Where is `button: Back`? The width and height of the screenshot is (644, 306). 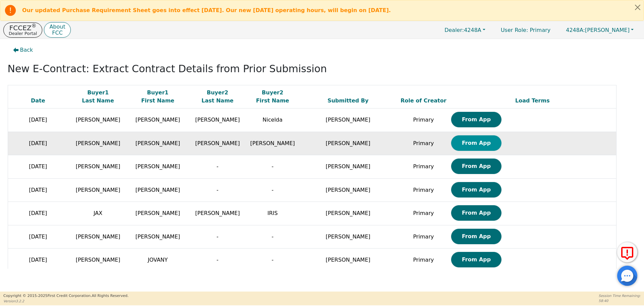
button: Back is located at coordinates (23, 50).